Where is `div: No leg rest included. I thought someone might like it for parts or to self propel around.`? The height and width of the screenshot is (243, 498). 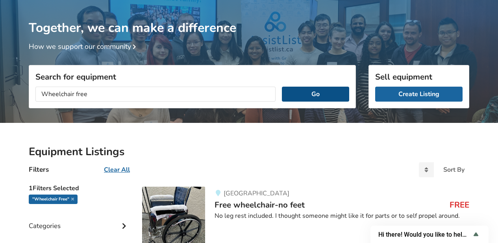
div: No leg rest included. I thought someone might like it for parts or to self propel around. is located at coordinates (342, 216).